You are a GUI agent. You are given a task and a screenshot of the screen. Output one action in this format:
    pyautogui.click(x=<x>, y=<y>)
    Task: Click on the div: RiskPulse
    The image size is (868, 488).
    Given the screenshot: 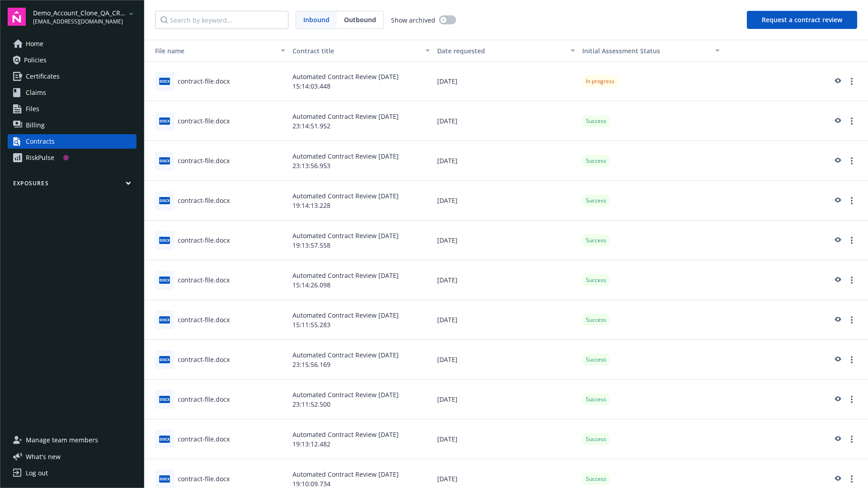 What is the action you would take?
    pyautogui.click(x=40, y=158)
    